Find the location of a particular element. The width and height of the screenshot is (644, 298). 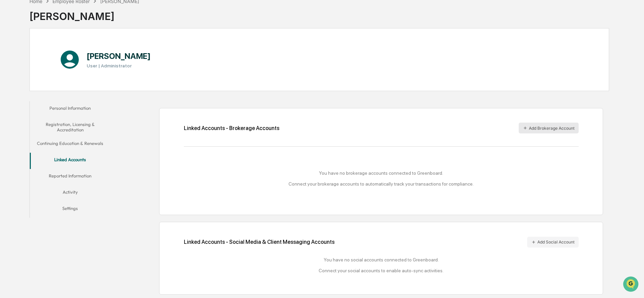

a: 🗄️Attestations is located at coordinates (66, 89).